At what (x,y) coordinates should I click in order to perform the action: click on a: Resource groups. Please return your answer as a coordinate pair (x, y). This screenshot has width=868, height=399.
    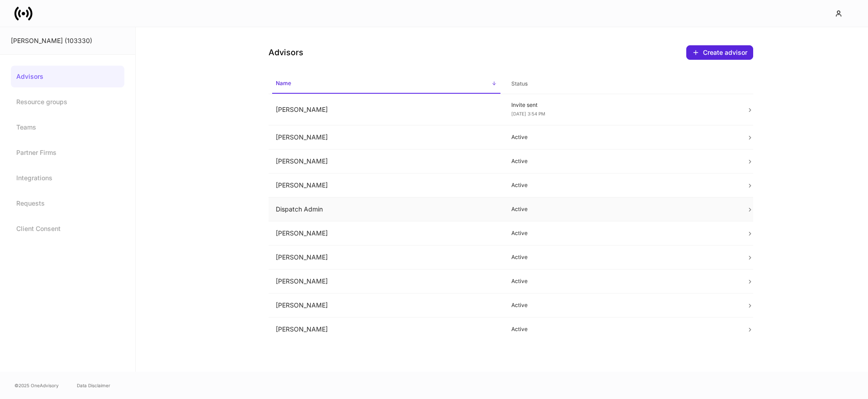
    Looking at the image, I should click on (67, 102).